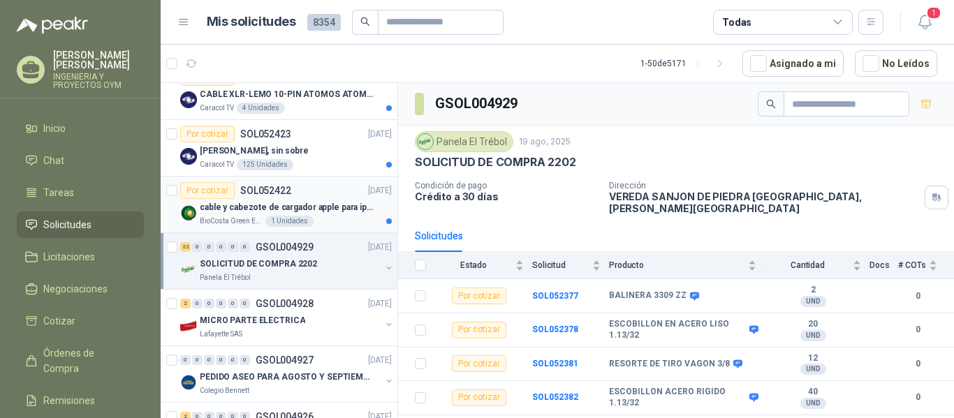  I want to click on p: INGENIERIA Y PROYECTOS OYM, so click(98, 81).